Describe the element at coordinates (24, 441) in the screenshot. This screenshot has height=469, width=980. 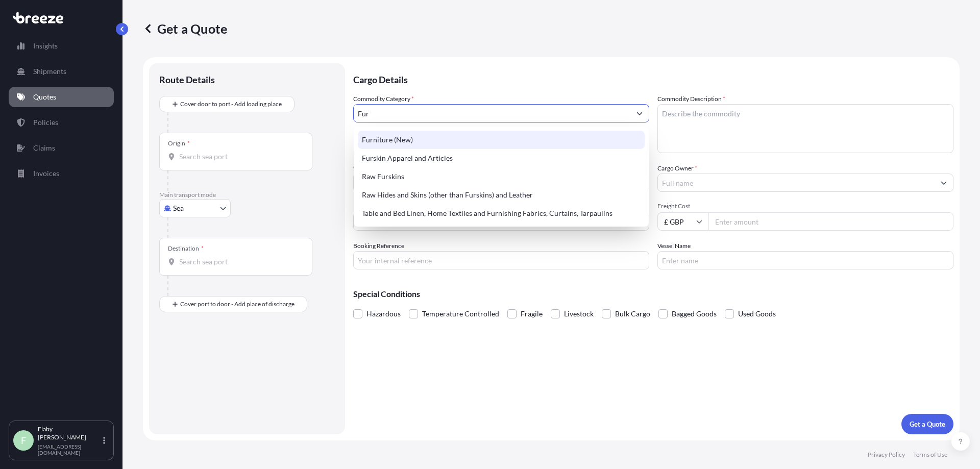
I see `span: F` at that location.